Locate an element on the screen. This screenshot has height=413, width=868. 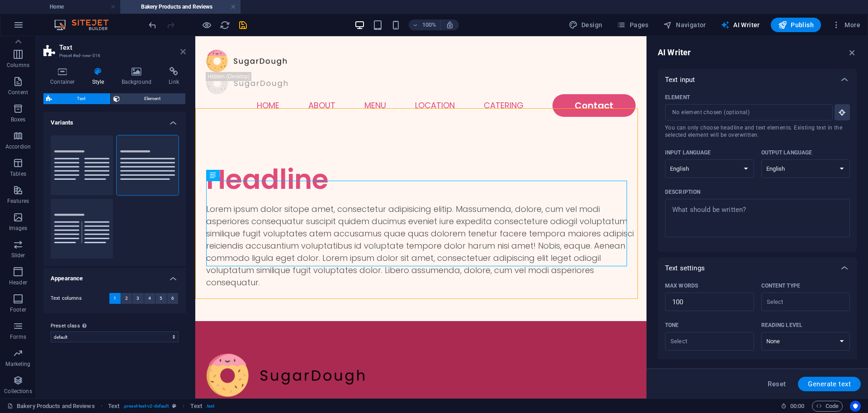
button: Click here to leave preview mode and continue editing is located at coordinates (206, 25).